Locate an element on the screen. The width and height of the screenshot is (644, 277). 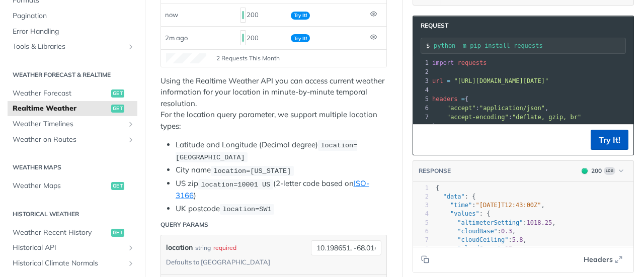
span: Weather Forecast is located at coordinates (60, 94).